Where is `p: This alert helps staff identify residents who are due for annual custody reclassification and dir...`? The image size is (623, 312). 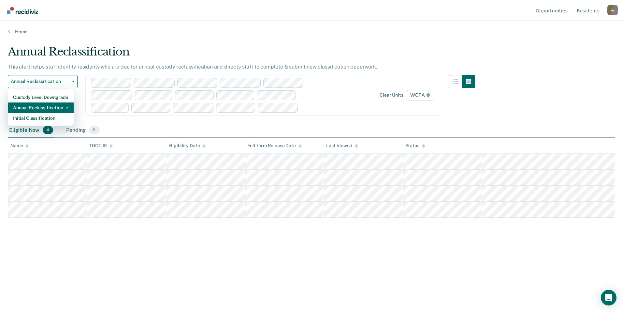
p: This alert helps staff identify residents who are due for annual custody reclassification and dir... is located at coordinates (193, 66).